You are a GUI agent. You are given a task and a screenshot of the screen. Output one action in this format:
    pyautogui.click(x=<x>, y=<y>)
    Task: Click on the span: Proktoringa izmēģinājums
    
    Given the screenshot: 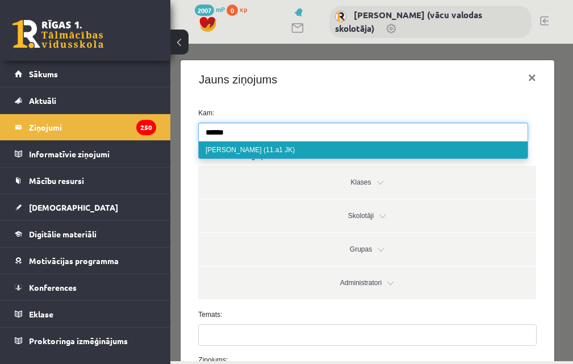 What is the action you would take?
    pyautogui.click(x=78, y=341)
    